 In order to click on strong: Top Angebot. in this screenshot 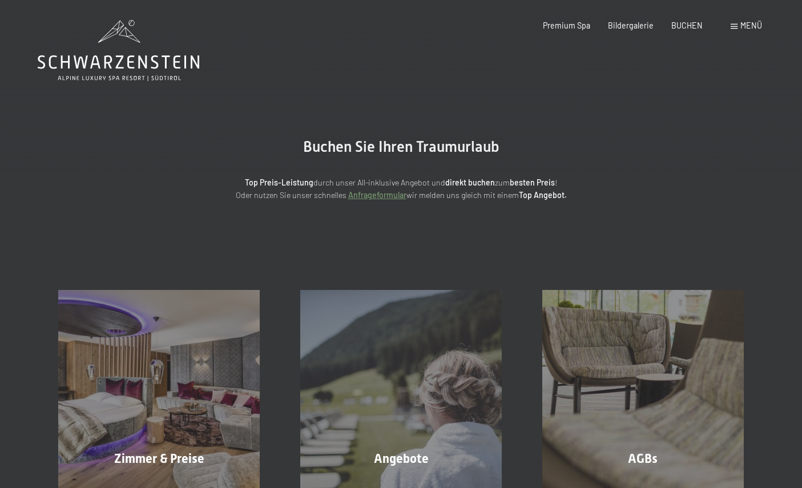, I will do `click(543, 195)`.